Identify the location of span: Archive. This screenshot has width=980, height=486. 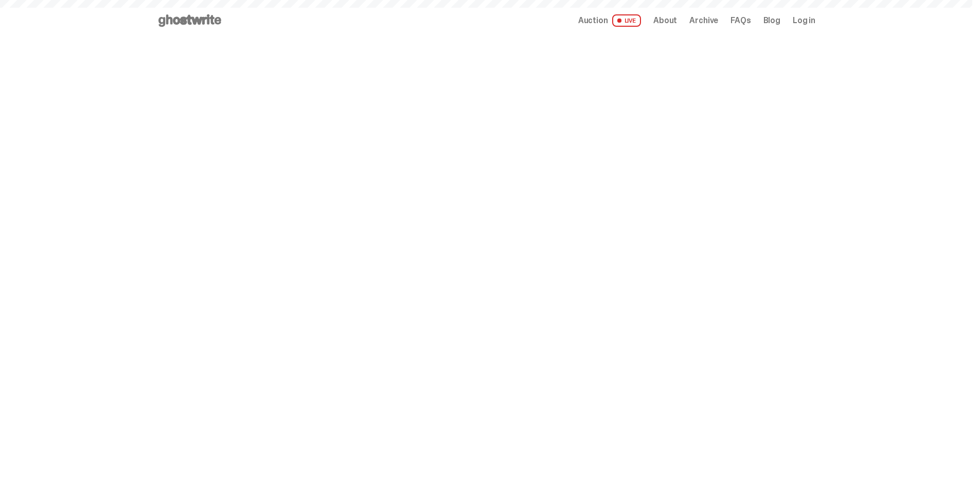
(704, 20).